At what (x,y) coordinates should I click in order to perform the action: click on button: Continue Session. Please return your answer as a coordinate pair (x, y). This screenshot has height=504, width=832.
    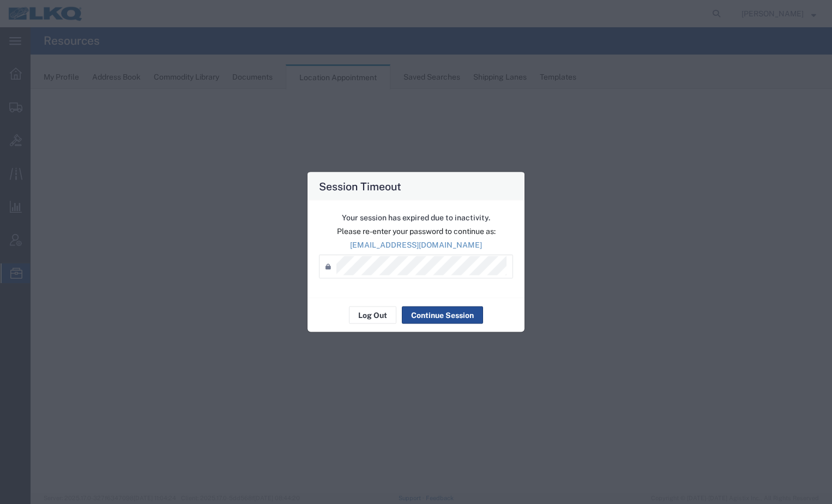
    Looking at the image, I should click on (442, 315).